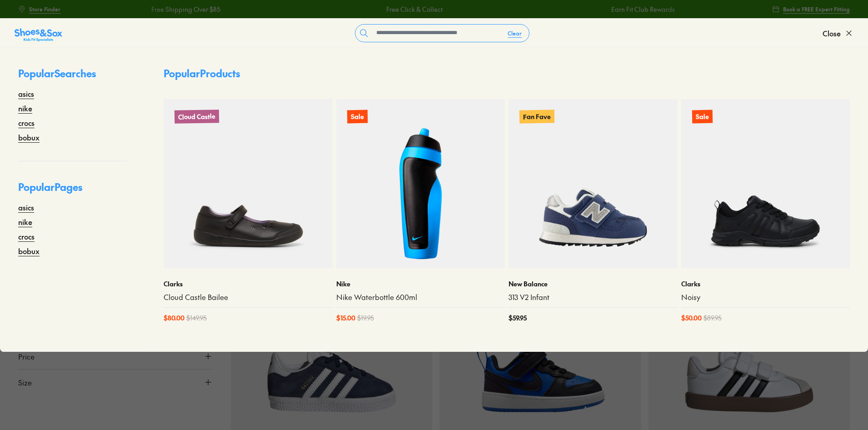  Describe the element at coordinates (366, 318) in the screenshot. I see `span: $ 19.95` at that location.